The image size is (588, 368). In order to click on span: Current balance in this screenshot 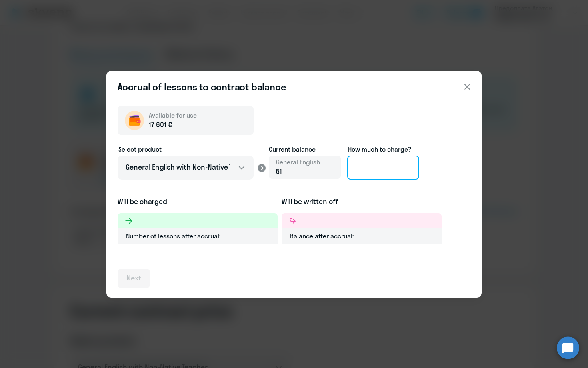, I will do `click(305, 149)`.